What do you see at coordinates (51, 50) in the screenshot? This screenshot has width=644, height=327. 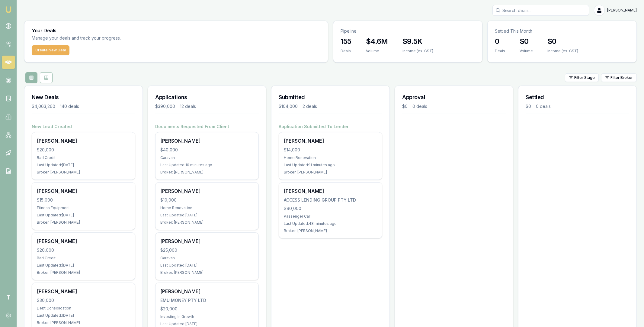 I see `button: Create New Deal` at bounding box center [51, 50].